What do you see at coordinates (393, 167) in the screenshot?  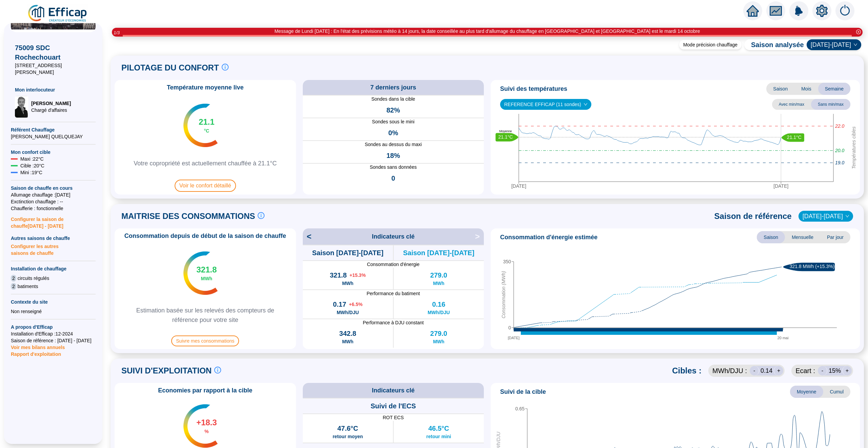 I see `span: Sondes sans données` at bounding box center [393, 167].